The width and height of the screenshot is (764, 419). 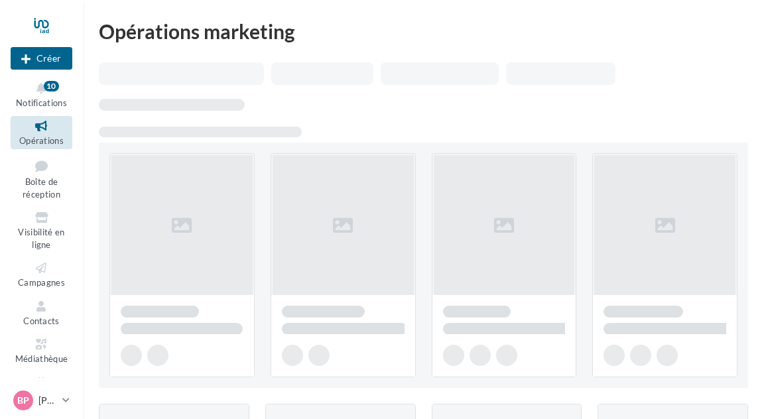 What do you see at coordinates (41, 58) in the screenshot?
I see `div: Nouvelle campagne` at bounding box center [41, 58].